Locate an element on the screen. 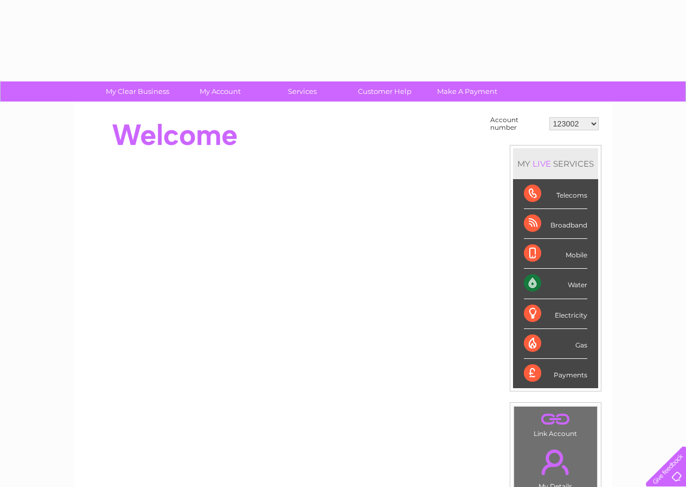  a: Customer Help is located at coordinates (385, 91).